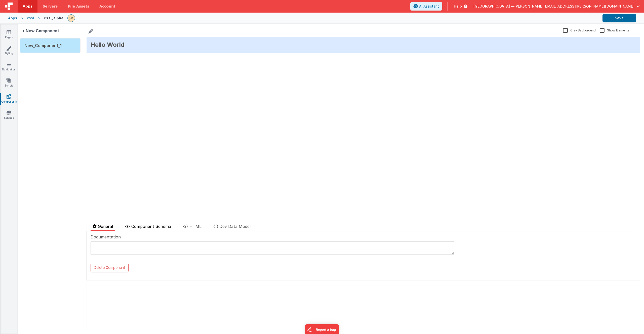 The width and height of the screenshot is (644, 334). Describe the element at coordinates (43, 46) in the screenshot. I see `span: New_Component_1` at that location.